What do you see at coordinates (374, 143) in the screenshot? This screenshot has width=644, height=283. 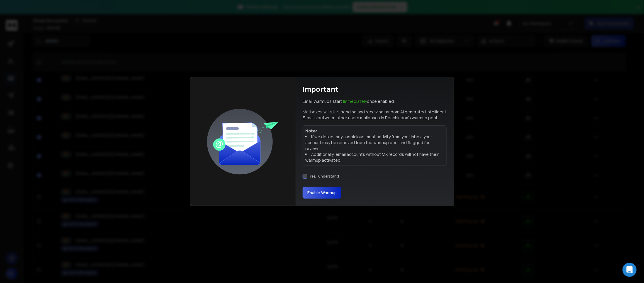 I see `li: If we detect any suspicious email activity from your inbox, your account may be removed from the ...` at bounding box center [374, 143].